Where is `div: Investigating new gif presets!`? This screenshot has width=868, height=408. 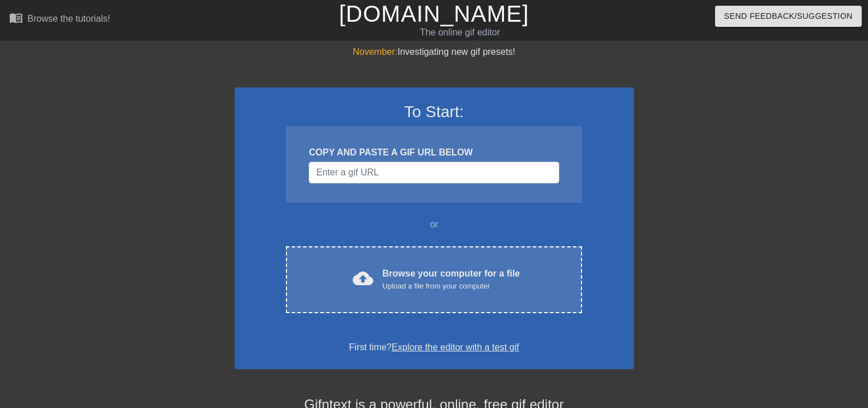 div: Investigating new gif presets! is located at coordinates (434, 52).